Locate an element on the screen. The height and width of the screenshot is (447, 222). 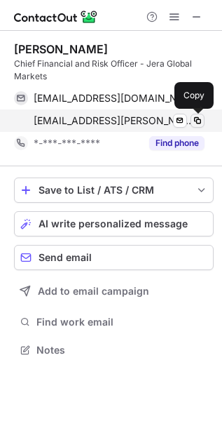
img: ContactOut v5.3.10 is located at coordinates (56, 17).